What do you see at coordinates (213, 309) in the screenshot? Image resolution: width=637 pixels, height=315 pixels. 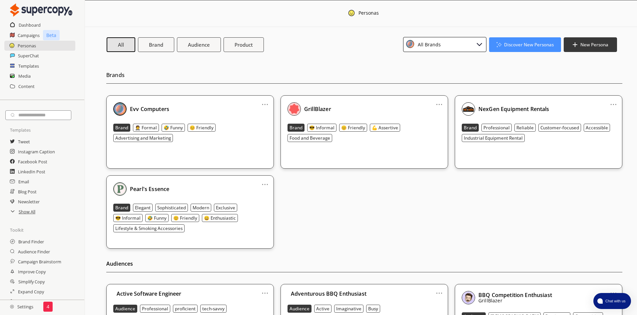 I see `button: tech-savvy` at bounding box center [213, 309].